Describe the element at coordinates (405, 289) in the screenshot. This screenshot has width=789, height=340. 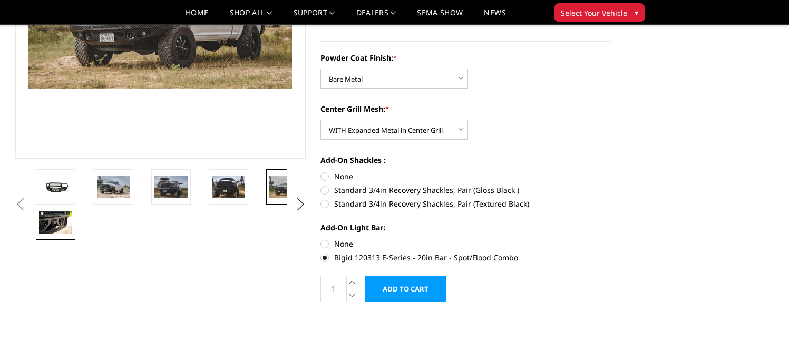
I see `input: Add to Cart` at that location.